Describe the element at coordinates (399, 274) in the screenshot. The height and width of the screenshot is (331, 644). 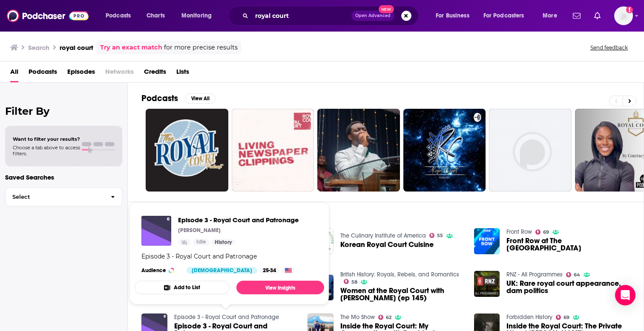
I see `a: British History: Royals, Rebels, and Romantics` at that location.